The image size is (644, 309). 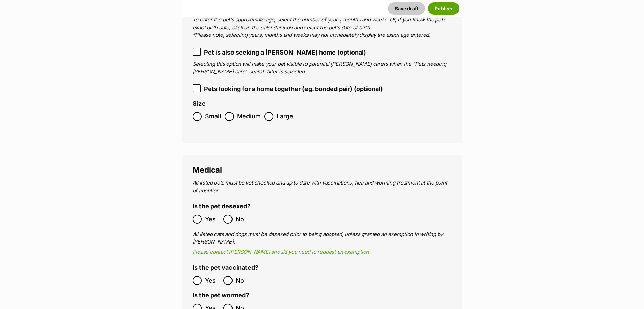 I want to click on button: Save draft, so click(x=407, y=9).